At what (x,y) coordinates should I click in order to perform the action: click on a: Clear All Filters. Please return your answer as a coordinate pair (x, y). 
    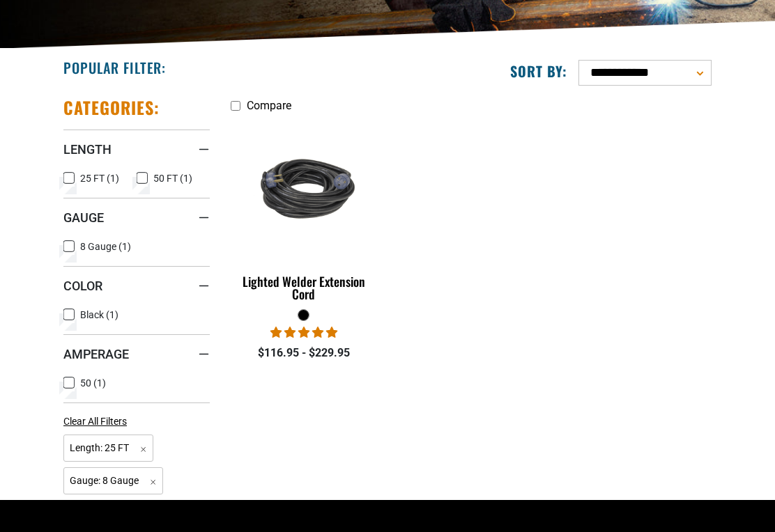
    Looking at the image, I should click on (98, 422).